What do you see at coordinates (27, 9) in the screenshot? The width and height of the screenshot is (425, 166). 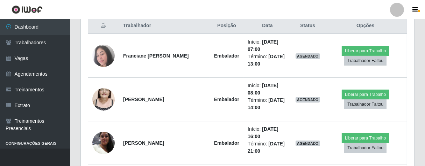 I see `img: CoreUI Logo` at bounding box center [27, 9].